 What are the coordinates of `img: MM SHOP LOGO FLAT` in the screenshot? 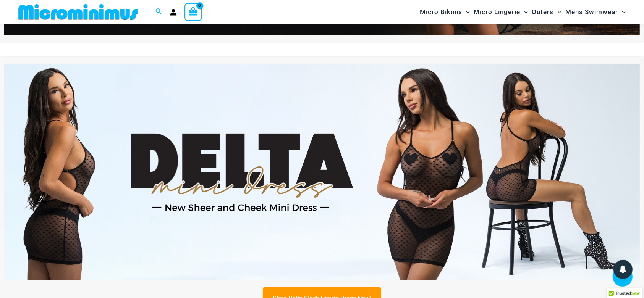 It's located at (78, 12).